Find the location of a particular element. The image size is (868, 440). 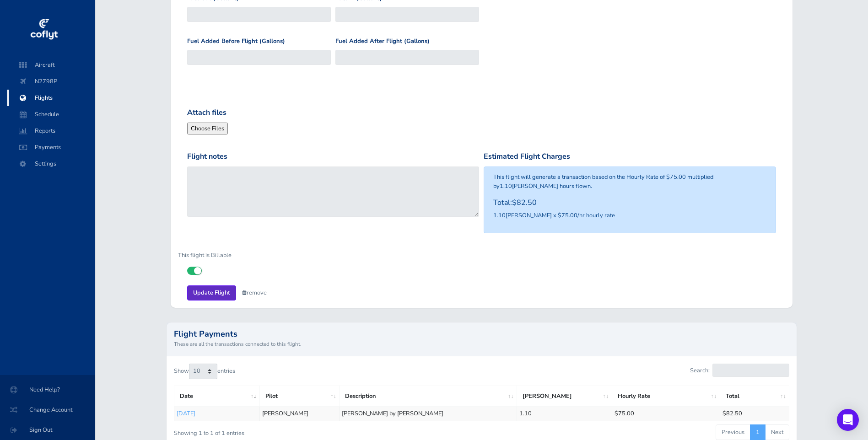

input: Search: is located at coordinates (750, 370).